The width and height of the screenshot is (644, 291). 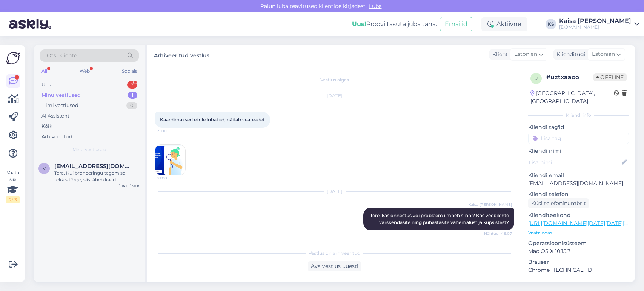 I want to click on div: Kõik, so click(x=46, y=127).